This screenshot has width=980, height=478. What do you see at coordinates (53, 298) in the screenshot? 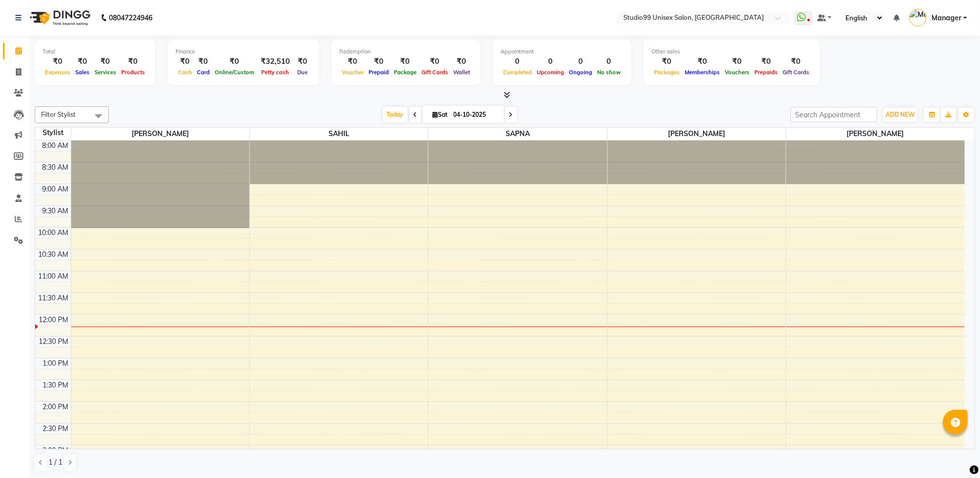
I see `div: 11:30 AM` at bounding box center [53, 298].